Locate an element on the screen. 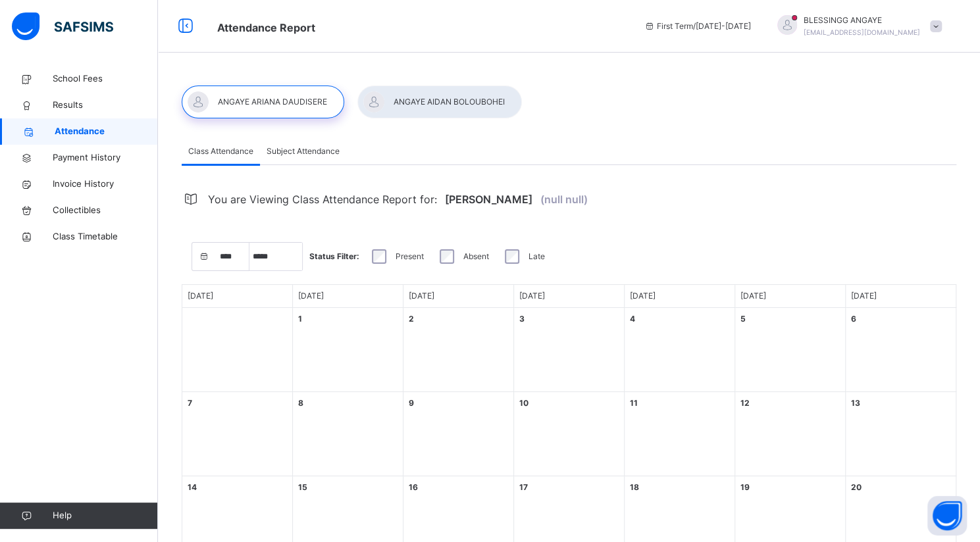 Image resolution: width=980 pixels, height=542 pixels. span: Results is located at coordinates (105, 105).